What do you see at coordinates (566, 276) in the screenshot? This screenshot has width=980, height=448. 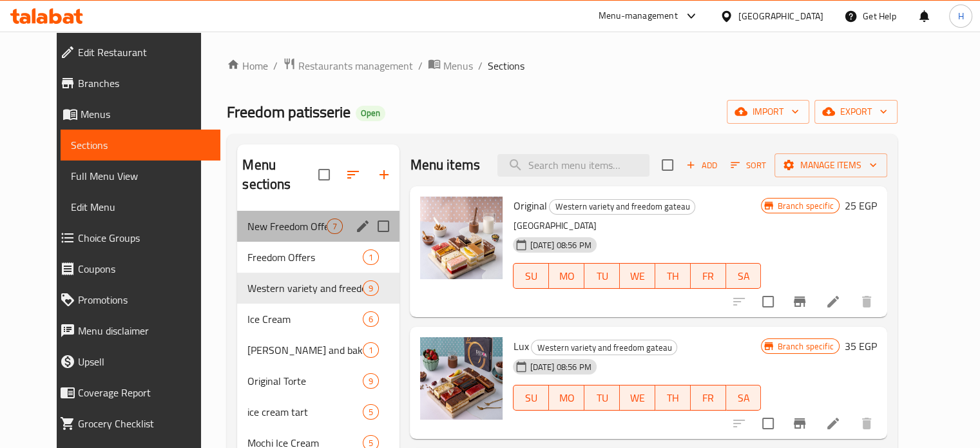 I see `span: MO` at bounding box center [566, 276].